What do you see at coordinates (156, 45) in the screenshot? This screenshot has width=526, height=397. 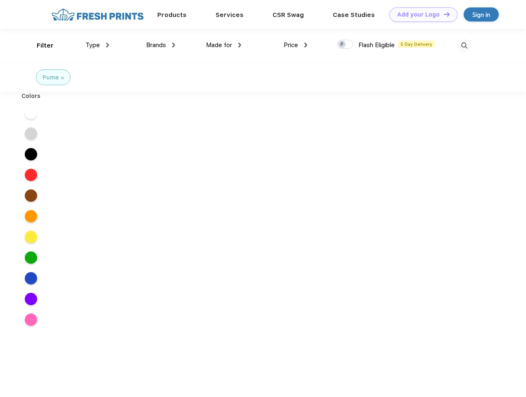 I see `span: Brands` at bounding box center [156, 45].